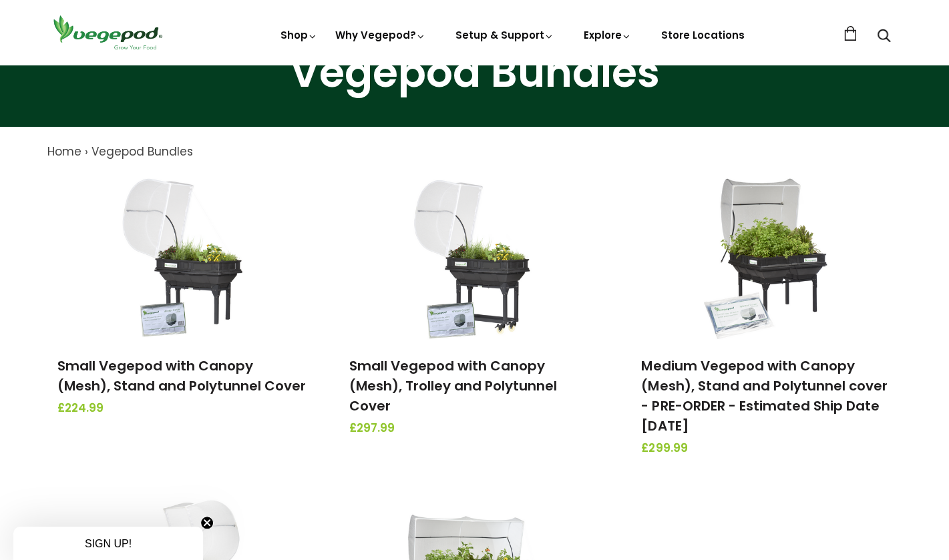  I want to click on a: Small Vegepod with Canopy (Mesh), Stand and Polytunnel Cover, so click(182, 376).